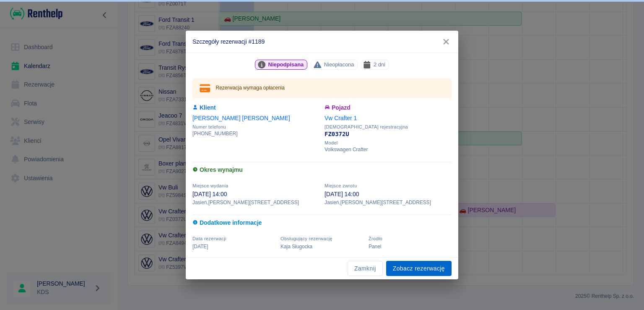  I want to click on h6: Klient, so click(256, 107).